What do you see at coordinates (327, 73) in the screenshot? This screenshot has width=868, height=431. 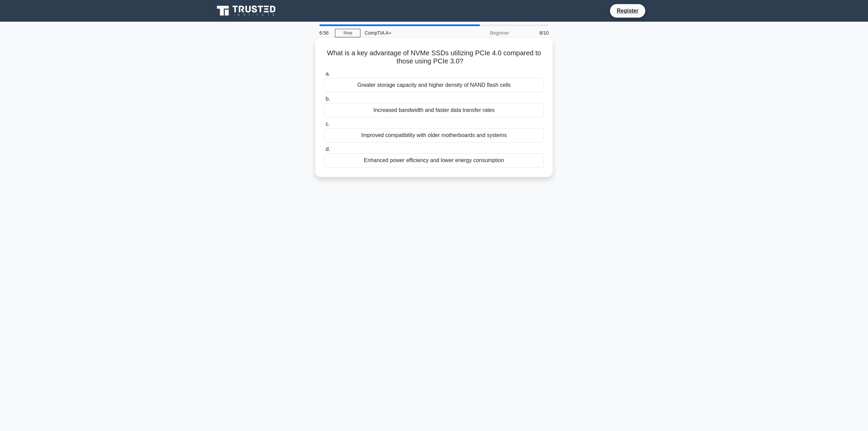 I see `span: a.` at bounding box center [327, 73].